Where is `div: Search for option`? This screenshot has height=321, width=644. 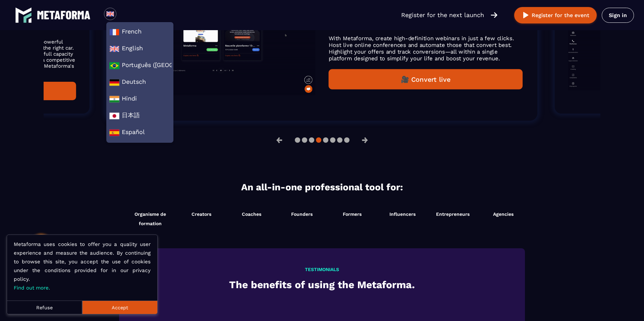
div: Search for option is located at coordinates (124, 15).